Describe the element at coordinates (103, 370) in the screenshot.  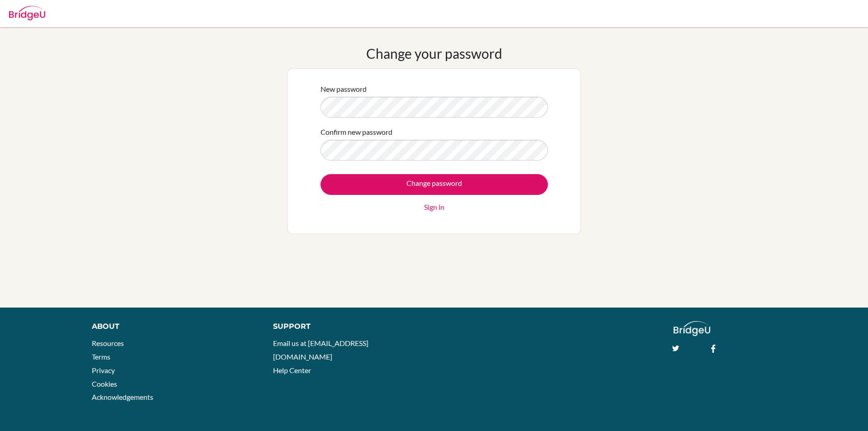
I see `a: Privacy` at that location.